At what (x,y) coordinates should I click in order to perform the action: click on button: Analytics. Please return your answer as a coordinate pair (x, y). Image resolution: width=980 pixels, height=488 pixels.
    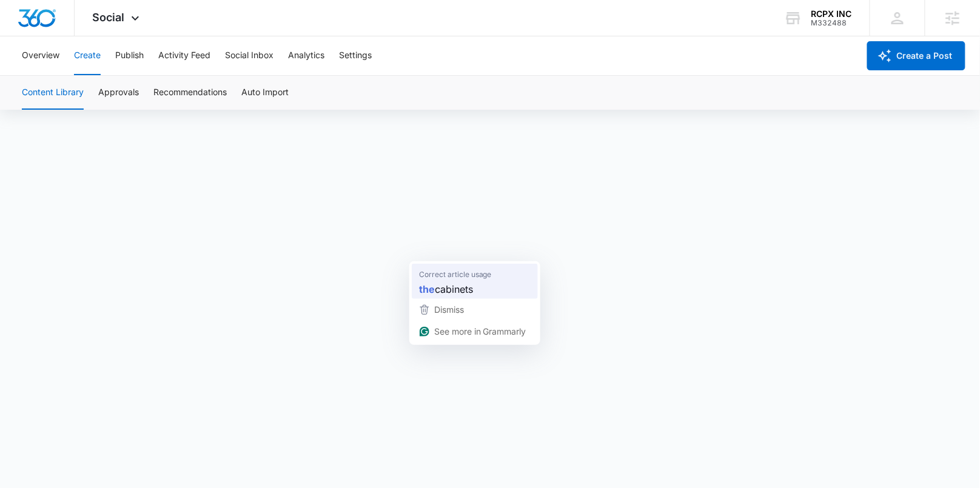
    Looking at the image, I should click on (306, 56).